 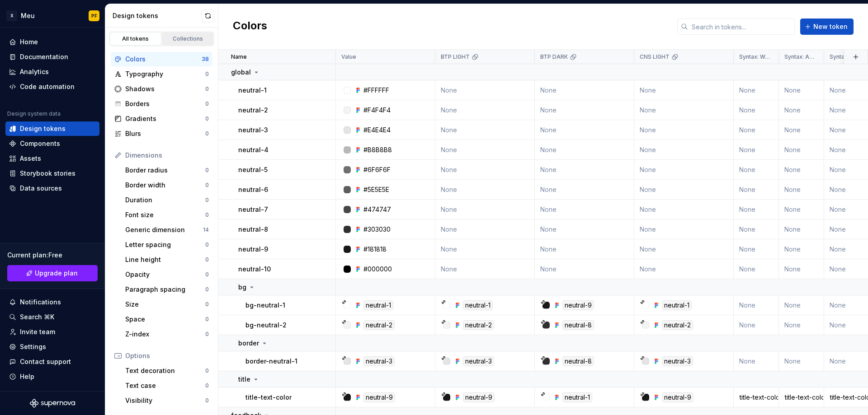 I want to click on a: Space0, so click(x=167, y=319).